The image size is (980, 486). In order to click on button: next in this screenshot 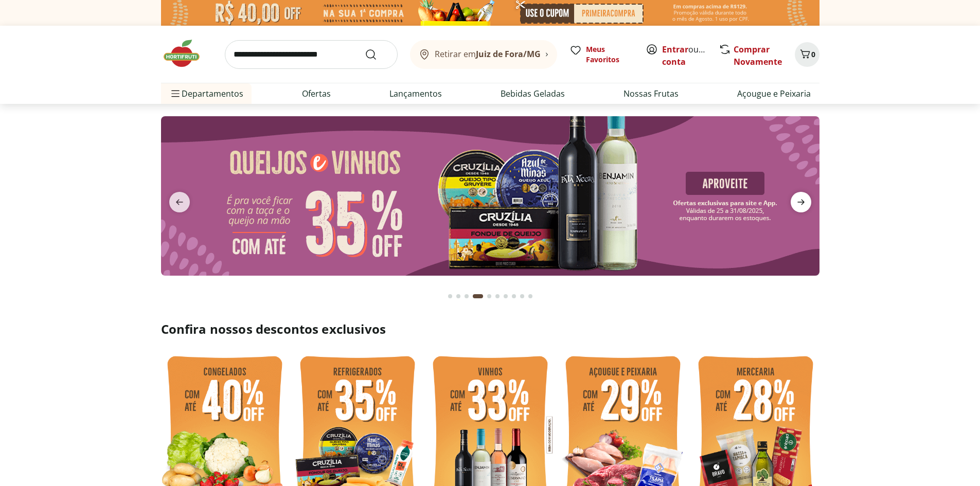, I will do `click(801, 202)`.